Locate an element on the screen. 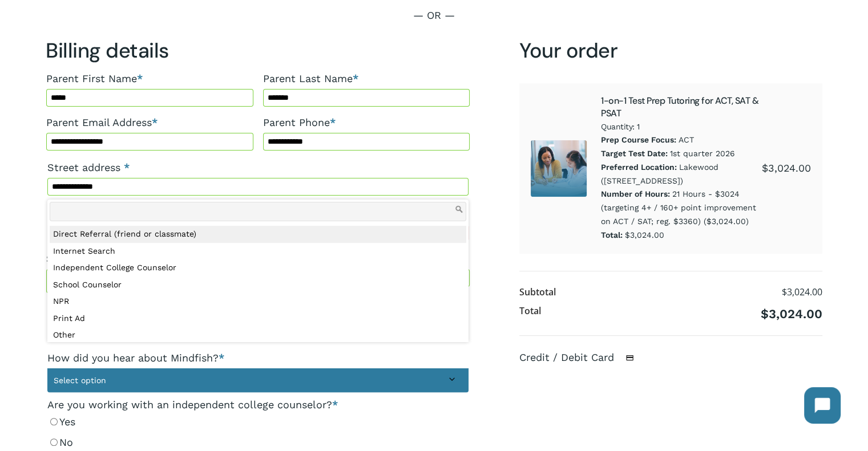 The width and height of the screenshot is (868, 451). label: Credit / Debit Card is located at coordinates (583, 357).